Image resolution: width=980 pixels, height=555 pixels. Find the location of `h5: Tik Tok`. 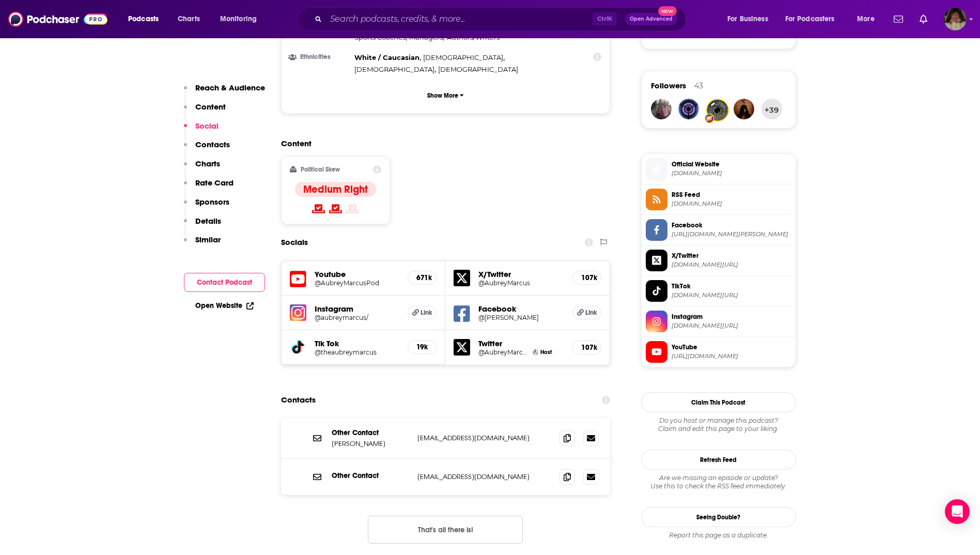

h5: Tik Tok is located at coordinates (357, 343).